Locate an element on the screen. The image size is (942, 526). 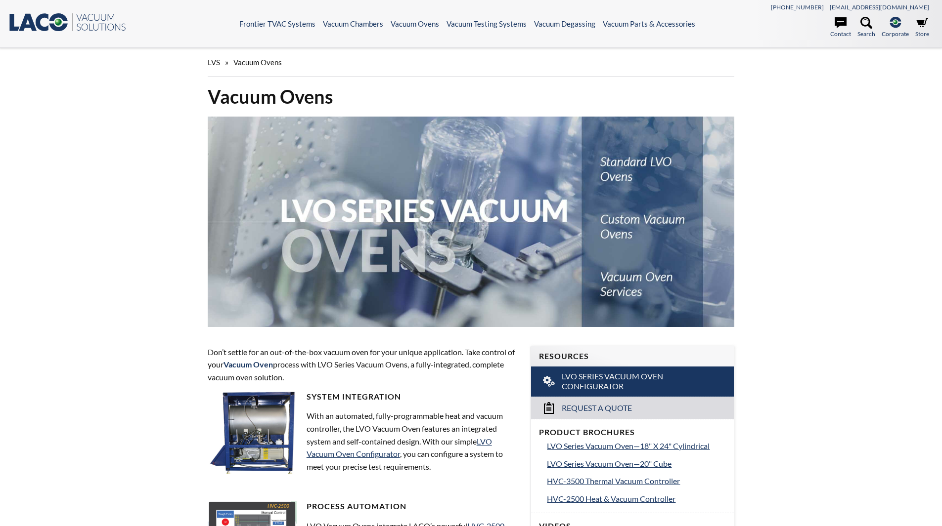
h4: Process Automation is located at coordinates (363, 507).